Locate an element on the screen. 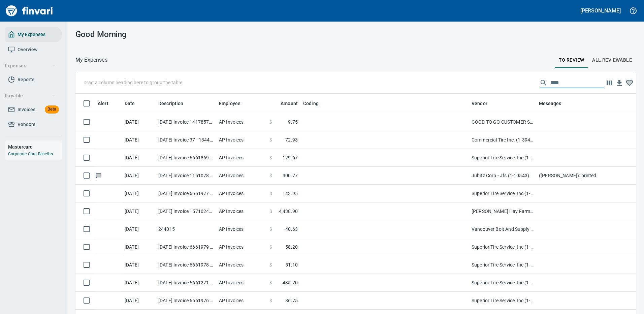 Image resolution: width=644 pixels, height=314 pixels. a: Finvari is located at coordinates (29, 11).